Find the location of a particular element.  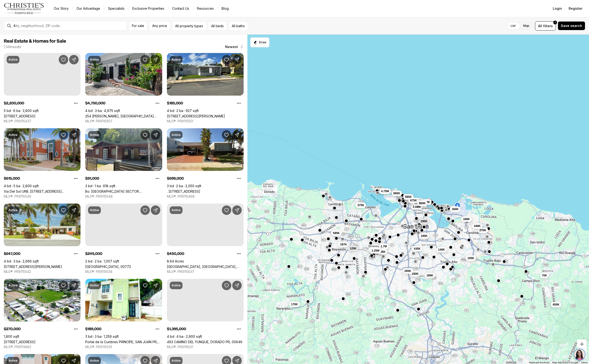

span: 4.75M is located at coordinates (385, 191).